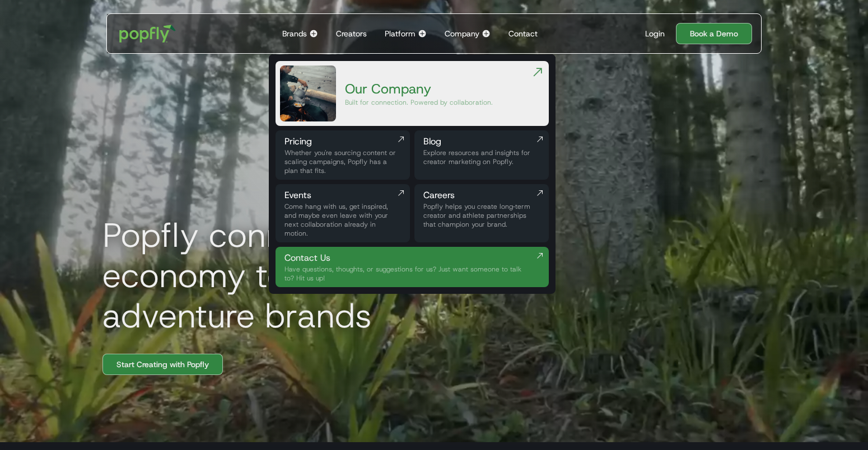  I want to click on a: Start Creating with Popfly, so click(163, 364).